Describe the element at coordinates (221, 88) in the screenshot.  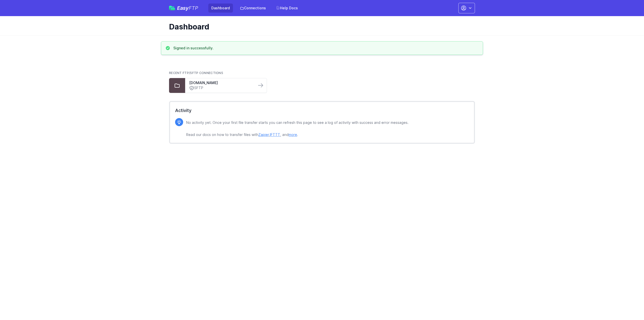
I see `a: SFTP` at that location.